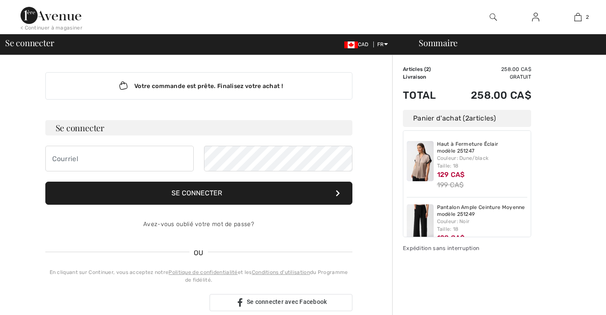  What do you see at coordinates (451, 185) in the screenshot?
I see `s: 199 CA$` at bounding box center [451, 185].